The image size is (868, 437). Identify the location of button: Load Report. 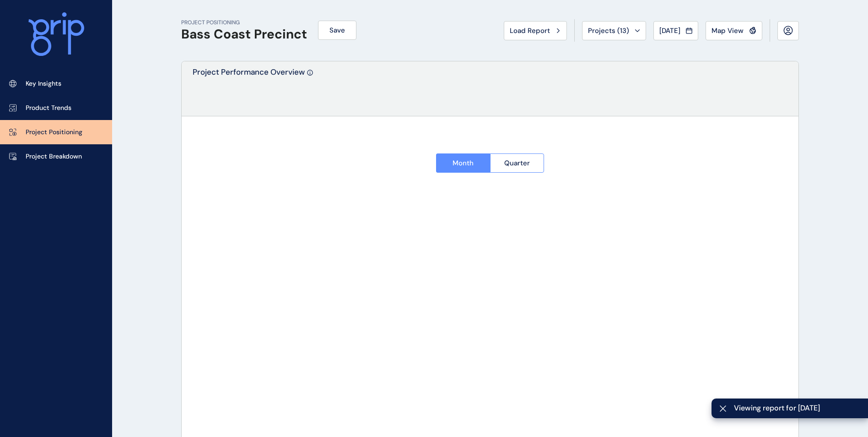
(535, 31).